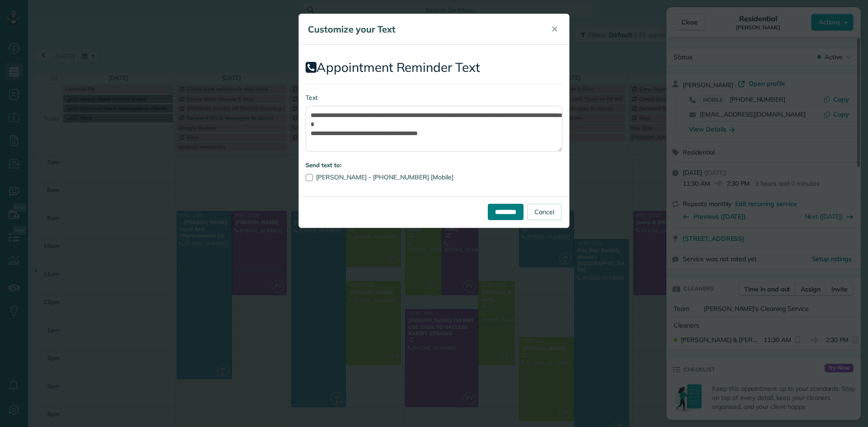 Image resolution: width=868 pixels, height=427 pixels. Describe the element at coordinates (423, 29) in the screenshot. I see `h5: Customize your Text` at that location.